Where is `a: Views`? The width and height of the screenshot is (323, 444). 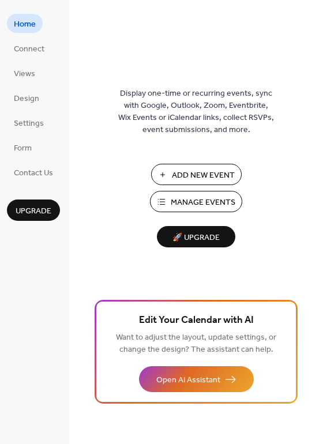 a: Views is located at coordinates (24, 73).